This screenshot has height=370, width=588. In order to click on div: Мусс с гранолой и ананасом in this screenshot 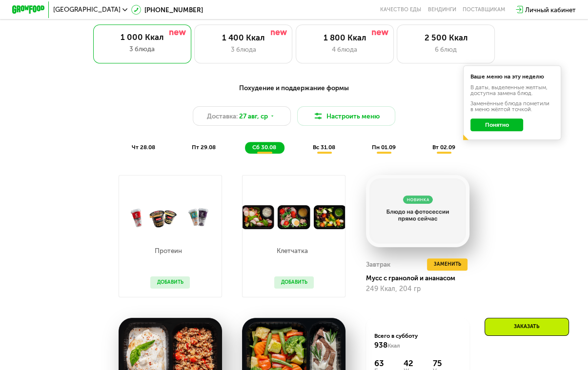, I will do `click(421, 278)`.